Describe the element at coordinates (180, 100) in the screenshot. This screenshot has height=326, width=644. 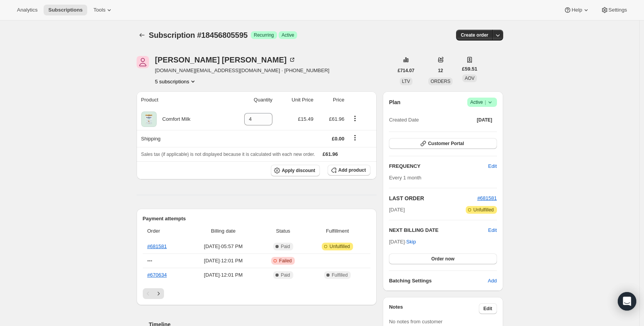
I see `th: Product` at that location.